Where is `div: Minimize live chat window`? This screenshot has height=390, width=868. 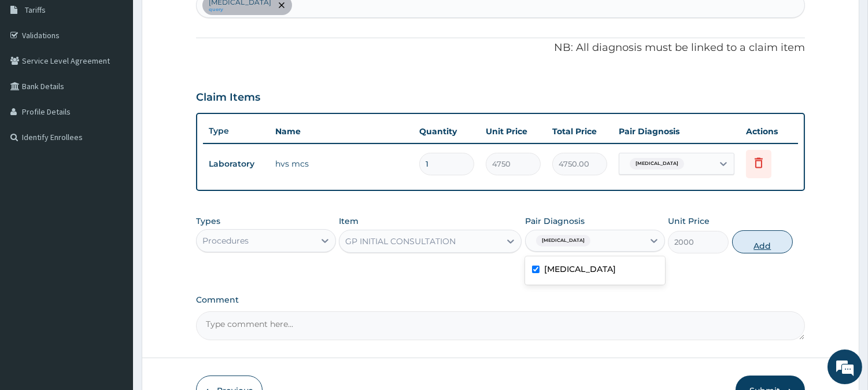 div: Minimize live chat window is located at coordinates (203, 19).